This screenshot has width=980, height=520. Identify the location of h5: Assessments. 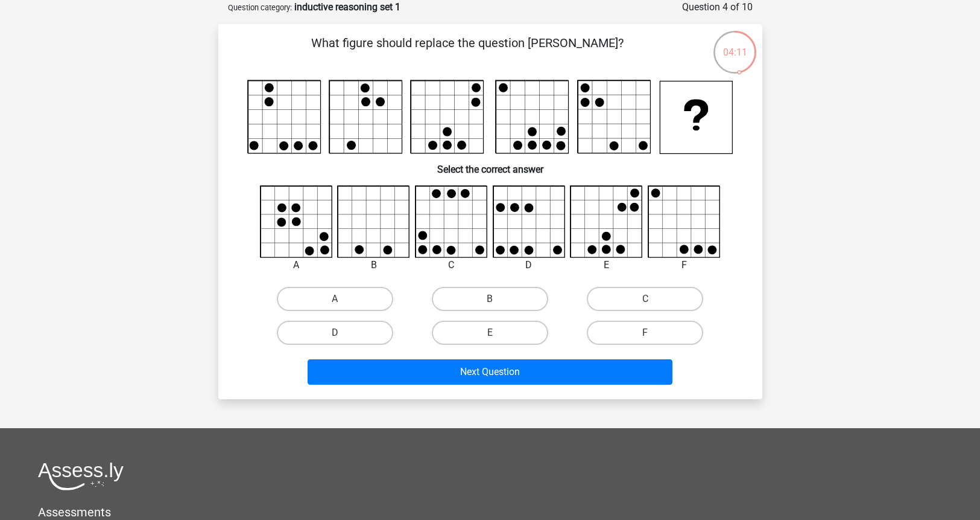
(490, 511).